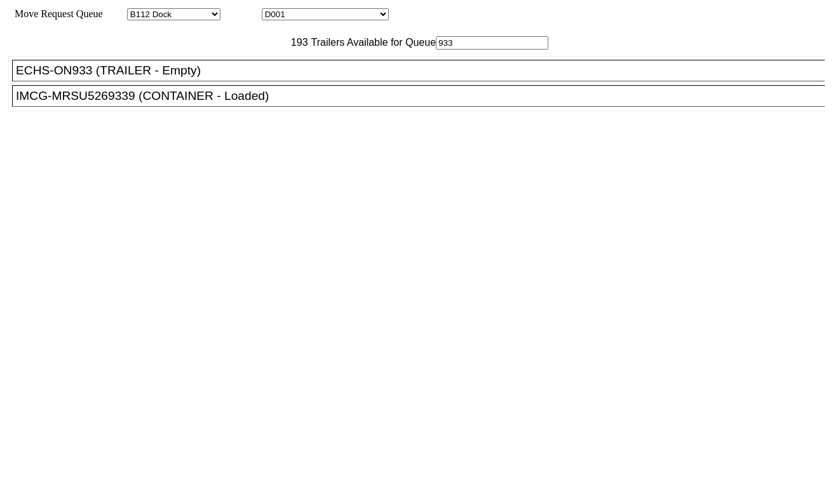 The image size is (833, 484). I want to click on span: Trailers Available for Queue, so click(373, 42).